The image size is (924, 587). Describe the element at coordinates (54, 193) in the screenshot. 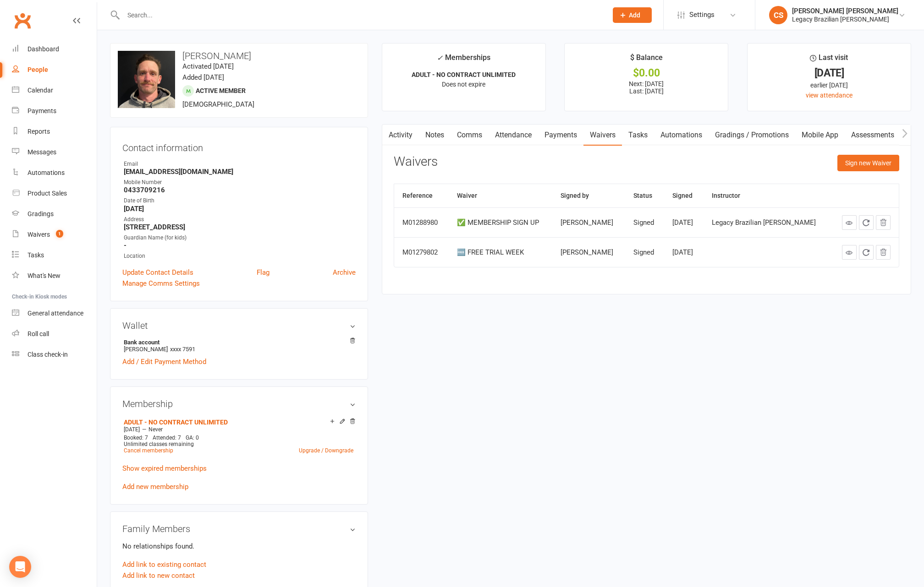

I see `a: Product Sales` at that location.